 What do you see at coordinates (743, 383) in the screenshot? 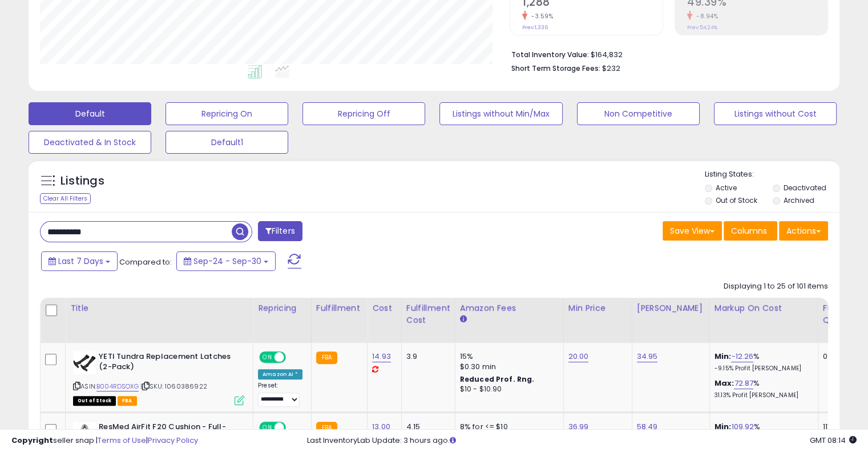
I see `a: 72.87` at bounding box center [743, 383].